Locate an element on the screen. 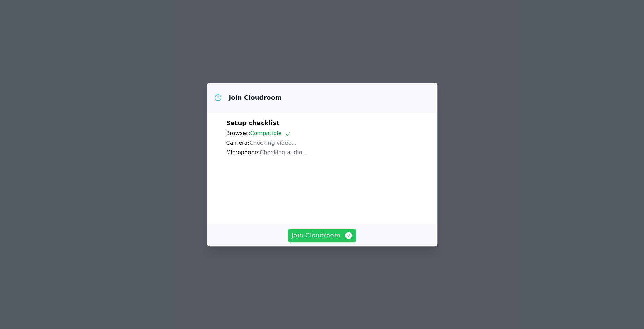  span: Checking audio... is located at coordinates (283, 152).